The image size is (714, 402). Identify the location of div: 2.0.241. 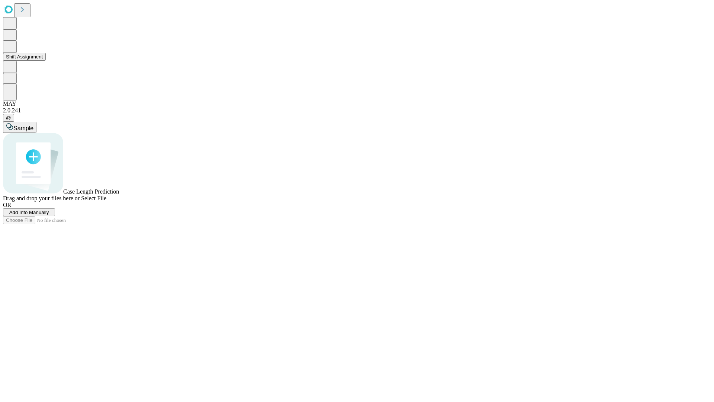
(357, 110).